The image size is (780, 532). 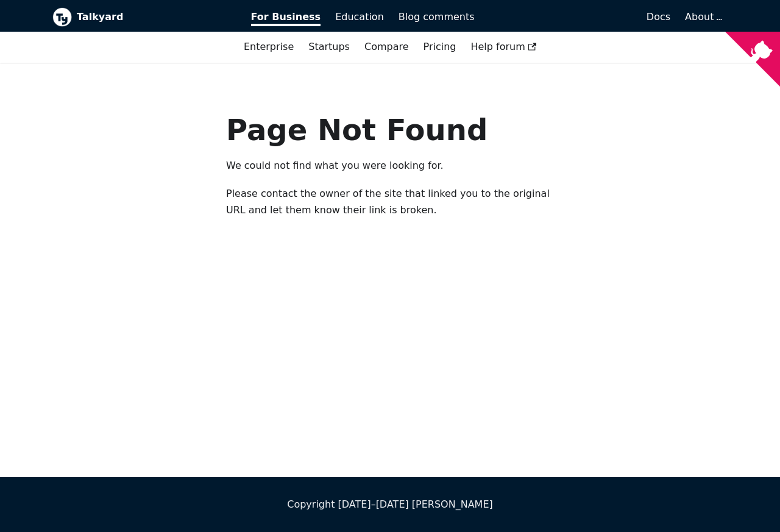 I want to click on a: Blog comments, so click(x=436, y=17).